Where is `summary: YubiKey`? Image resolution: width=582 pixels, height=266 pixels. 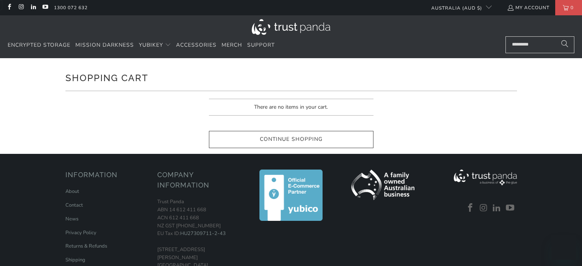 summary: YubiKey is located at coordinates (155, 45).